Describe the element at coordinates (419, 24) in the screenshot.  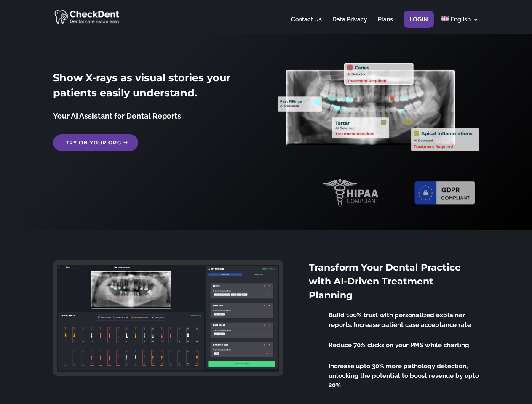
I see `a: Login` at that location.